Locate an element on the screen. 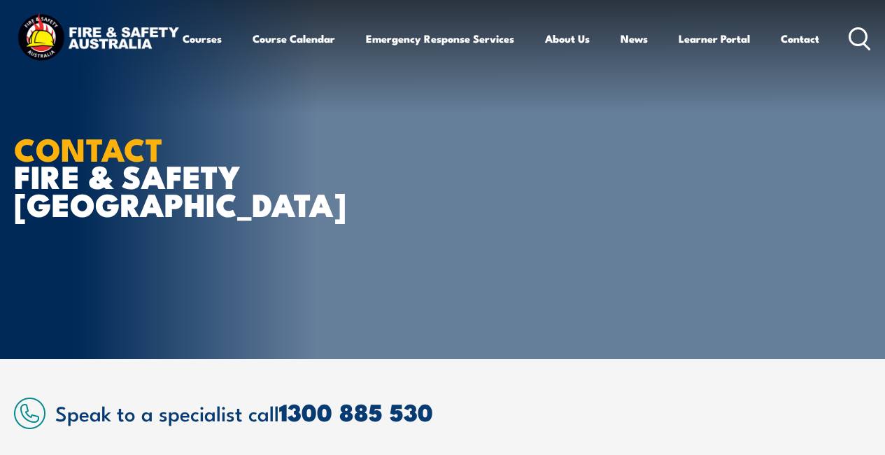  a: Course Calendar is located at coordinates (294, 38).